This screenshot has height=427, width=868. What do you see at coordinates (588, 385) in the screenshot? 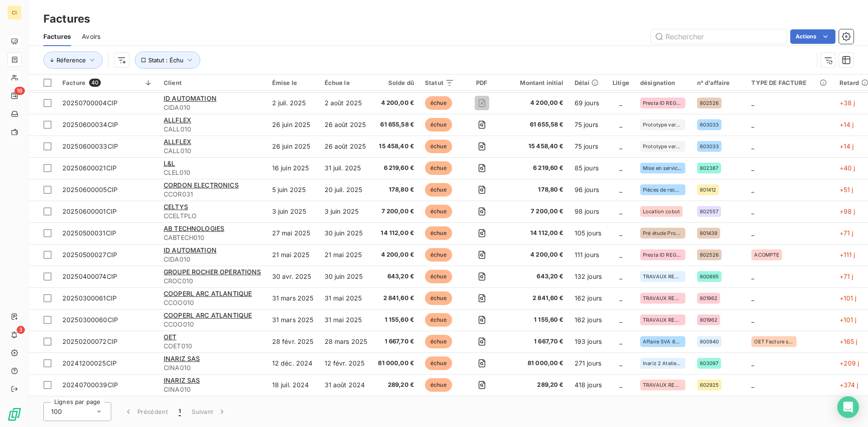
I see `td: 418 jours` at bounding box center [588, 385].